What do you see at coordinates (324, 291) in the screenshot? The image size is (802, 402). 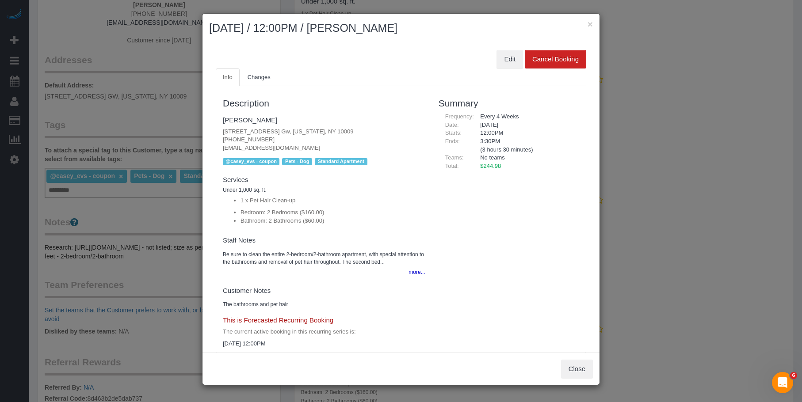 I see `h4: Customer Notes` at bounding box center [324, 291].